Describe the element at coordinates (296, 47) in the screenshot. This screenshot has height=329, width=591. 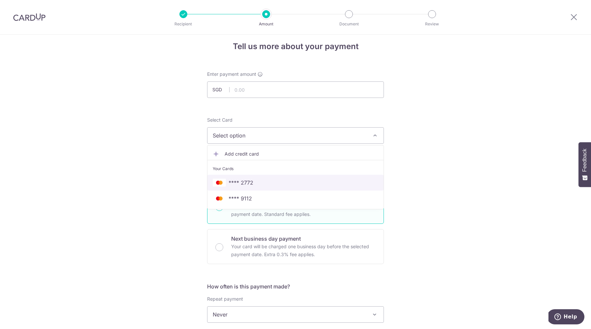
I see `h4: Tell us more about your payment` at that location.